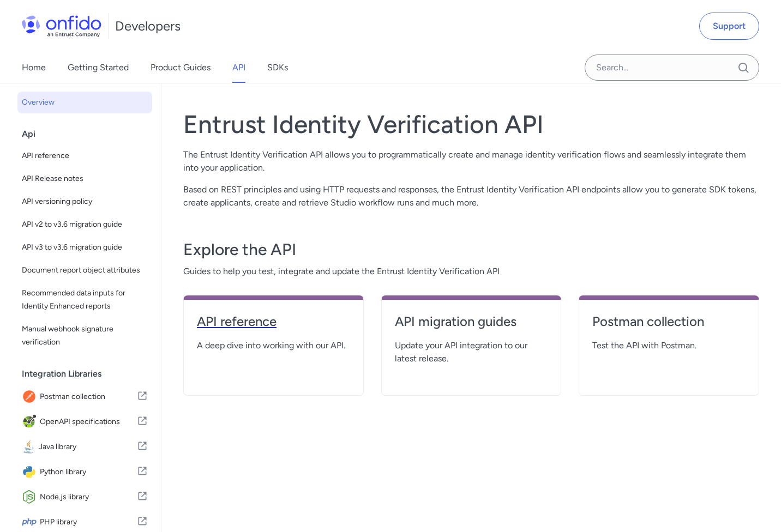  Describe the element at coordinates (85, 179) in the screenshot. I see `span: API Release notes` at that location.